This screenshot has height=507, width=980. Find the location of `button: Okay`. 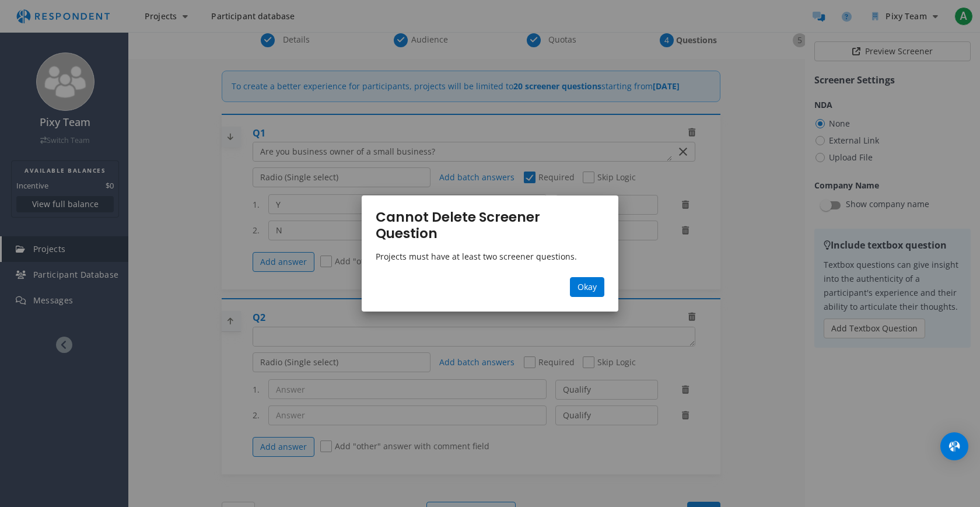

button: Okay is located at coordinates (587, 287).